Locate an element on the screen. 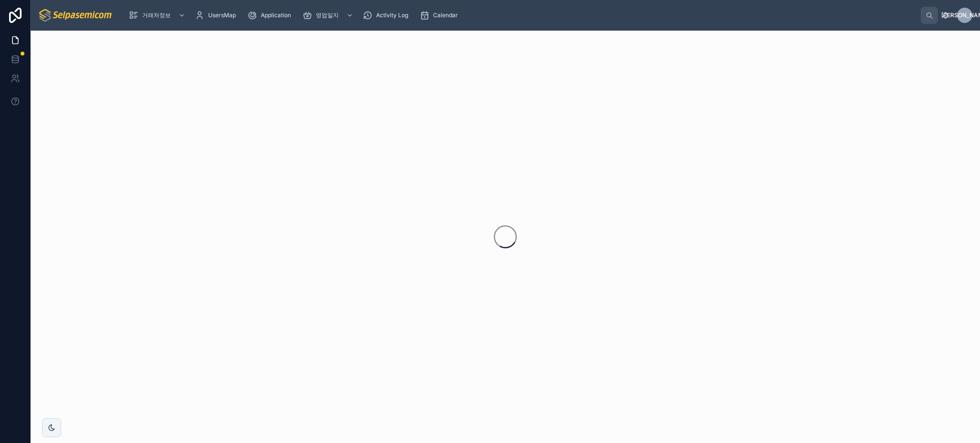 This screenshot has height=443, width=980. span: 영업일지 is located at coordinates (327, 15).